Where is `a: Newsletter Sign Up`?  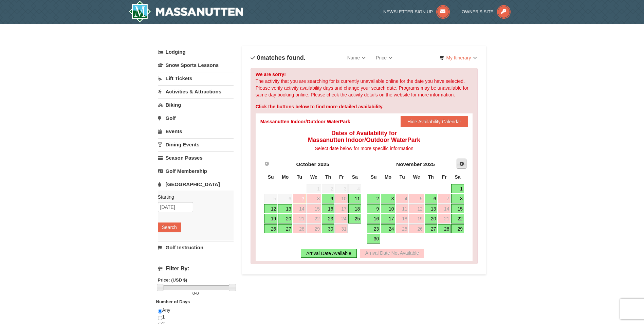 a: Newsletter Sign Up is located at coordinates (416, 12).